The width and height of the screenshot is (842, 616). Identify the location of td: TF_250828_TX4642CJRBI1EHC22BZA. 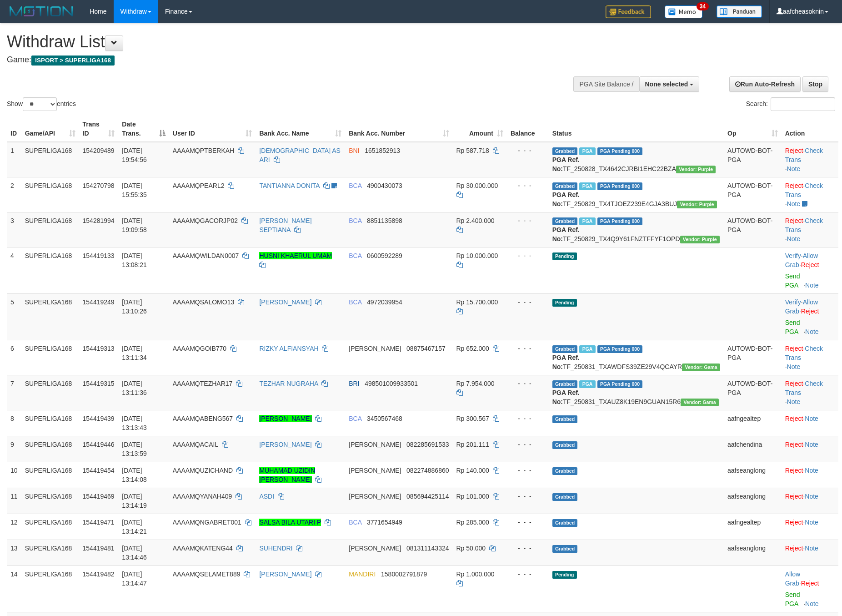
(636, 160).